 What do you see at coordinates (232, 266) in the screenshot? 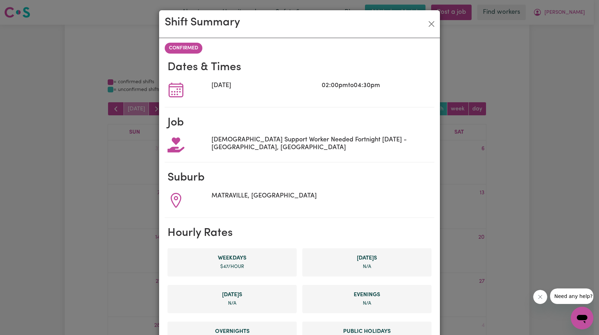
I see `span: $ 47 /hour` at bounding box center [232, 266].